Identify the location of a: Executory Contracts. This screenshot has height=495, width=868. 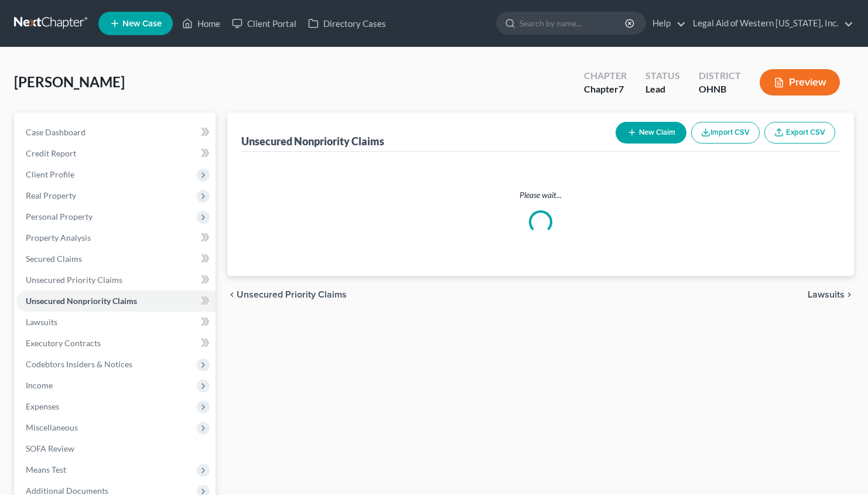
(116, 343).